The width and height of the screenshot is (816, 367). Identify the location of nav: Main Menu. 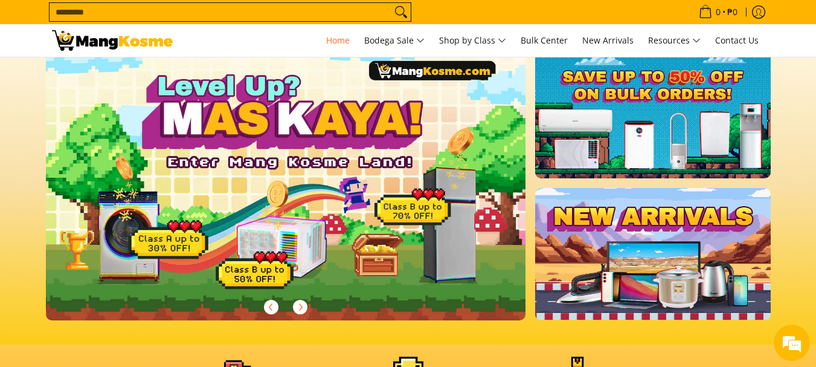
(475, 40).